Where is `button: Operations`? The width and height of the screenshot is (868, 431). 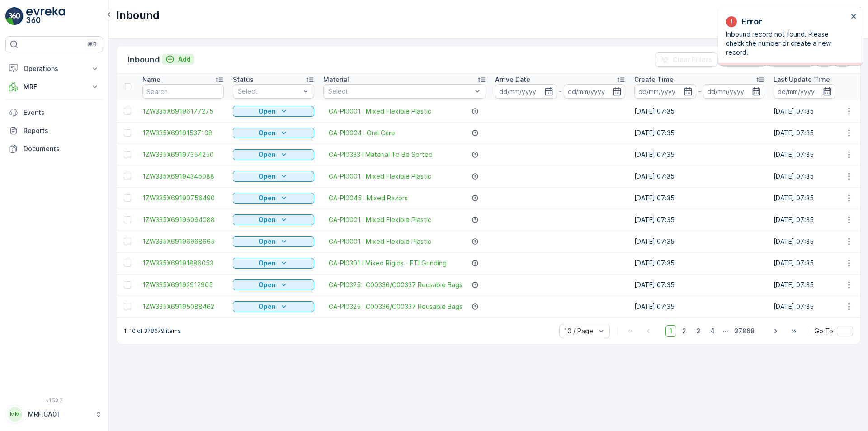 button: Operations is located at coordinates (54, 69).